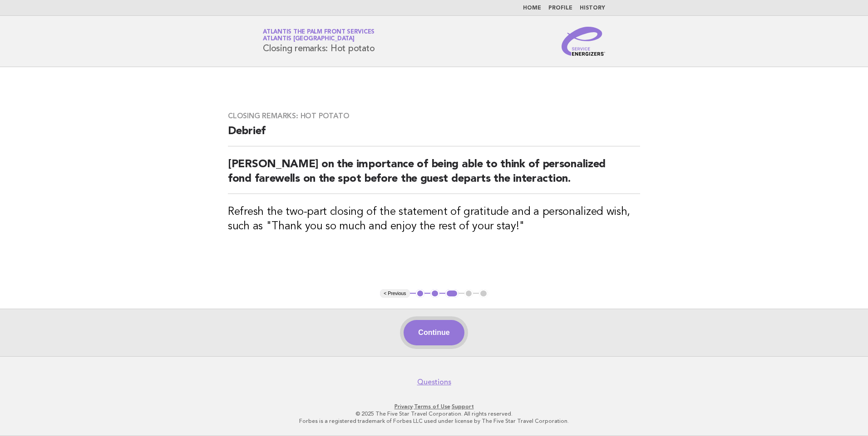 The height and width of the screenshot is (436, 868). Describe the element at coordinates (403, 407) in the screenshot. I see `a: Privacy` at that location.